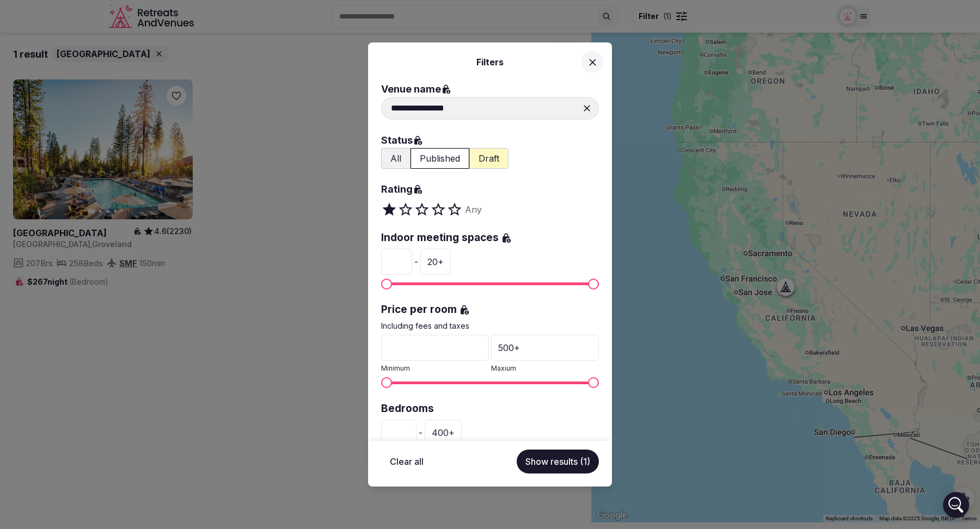  I want to click on div: Open Intercom Messenger, so click(956, 506).